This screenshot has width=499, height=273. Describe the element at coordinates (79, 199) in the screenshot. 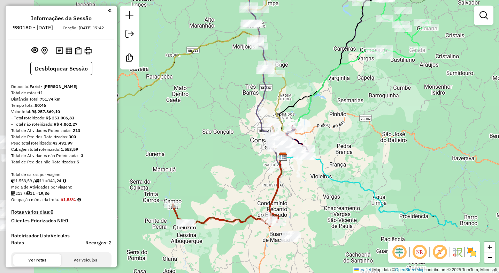

I see `em: Média calculada utilizando a maior ocupação (%Peso ou %Cubagem) de cada rota da sessão. Rotas cro...` at that location.